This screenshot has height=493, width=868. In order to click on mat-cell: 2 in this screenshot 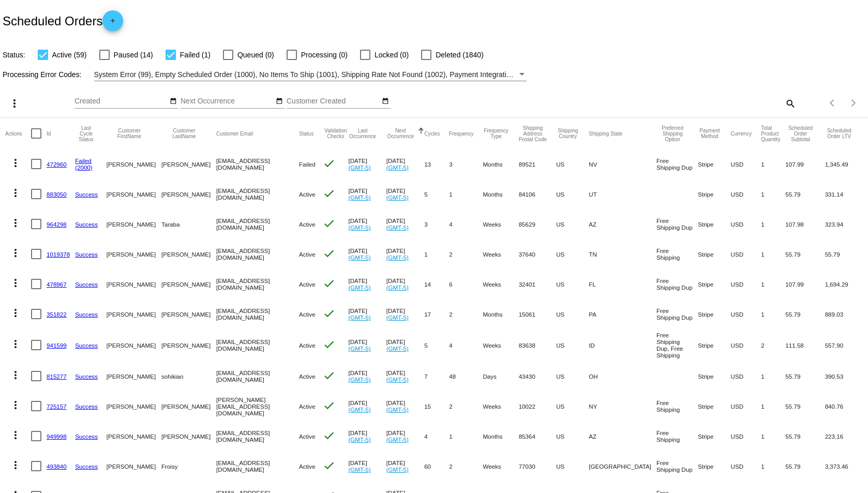, I will do `click(466, 467)`.